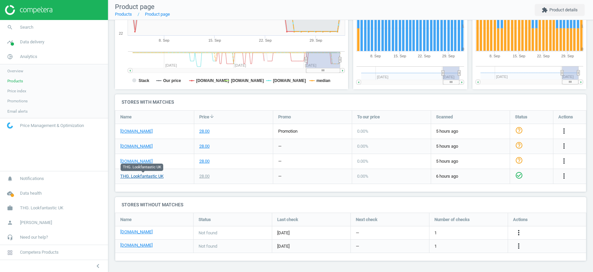 This screenshot has width=593, height=272. Describe the element at coordinates (172, 81) in the screenshot. I see `tspan: Our price` at that location.